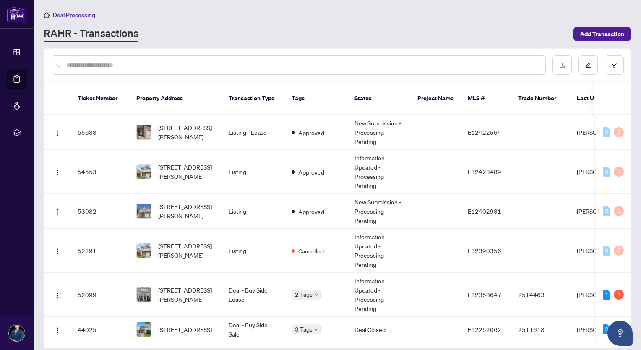 The width and height of the screenshot is (641, 350). I want to click on span: 2 Tags, so click(304, 294).